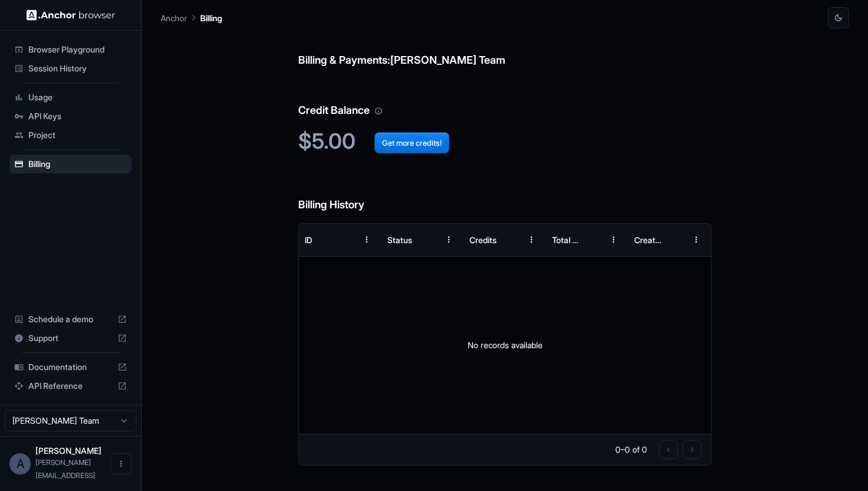  What do you see at coordinates (77, 164) in the screenshot?
I see `span: Billing` at bounding box center [77, 164].